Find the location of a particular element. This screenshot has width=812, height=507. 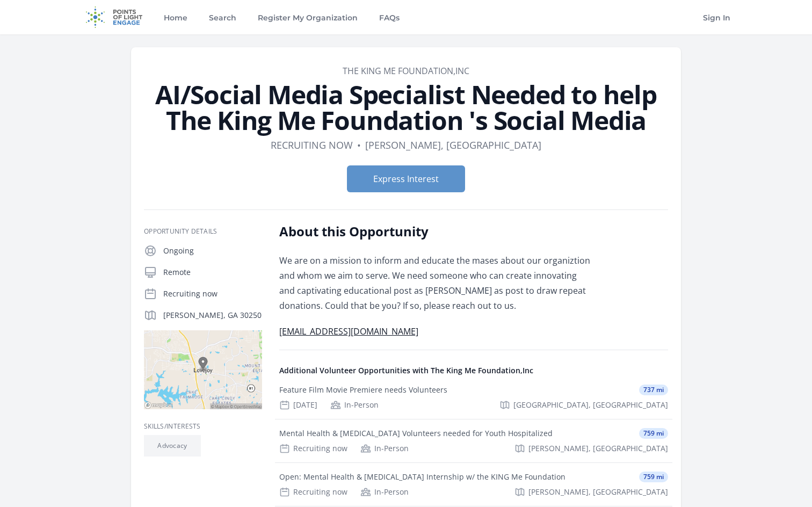

li: Advocacy is located at coordinates (172, 445).